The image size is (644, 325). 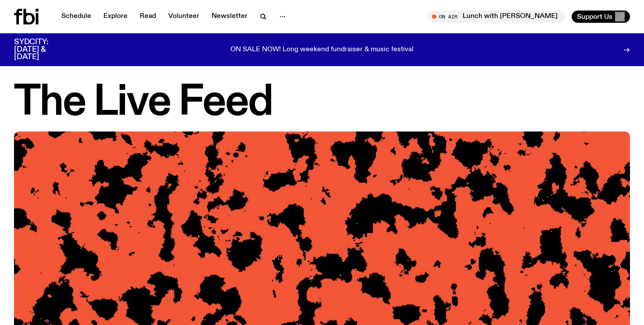 I want to click on h1: The Live Feed, so click(x=322, y=103).